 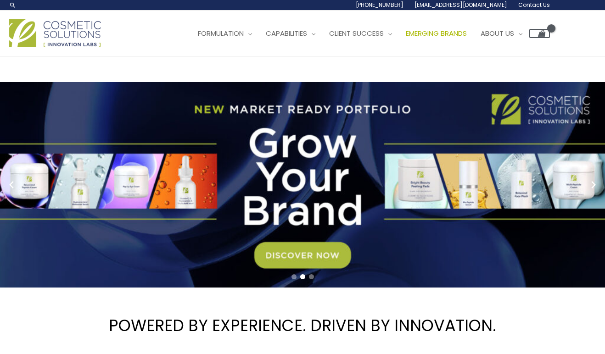 What do you see at coordinates (11, 185) in the screenshot?
I see `button: Previous slide` at bounding box center [11, 185].